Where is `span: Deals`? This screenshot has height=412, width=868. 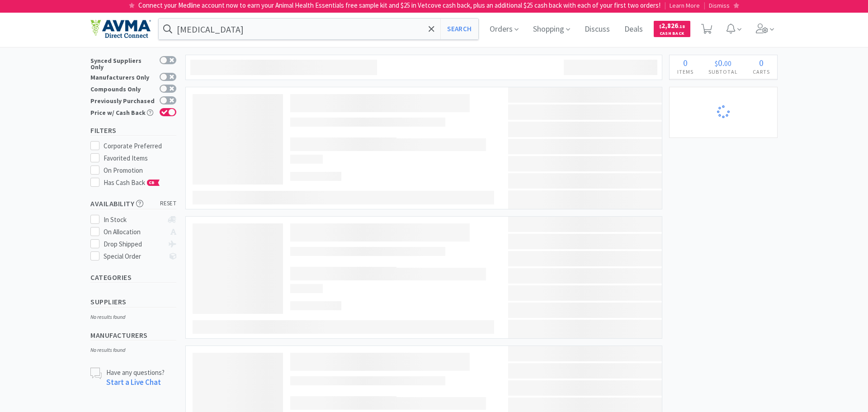 span: Deals is located at coordinates (633, 29).